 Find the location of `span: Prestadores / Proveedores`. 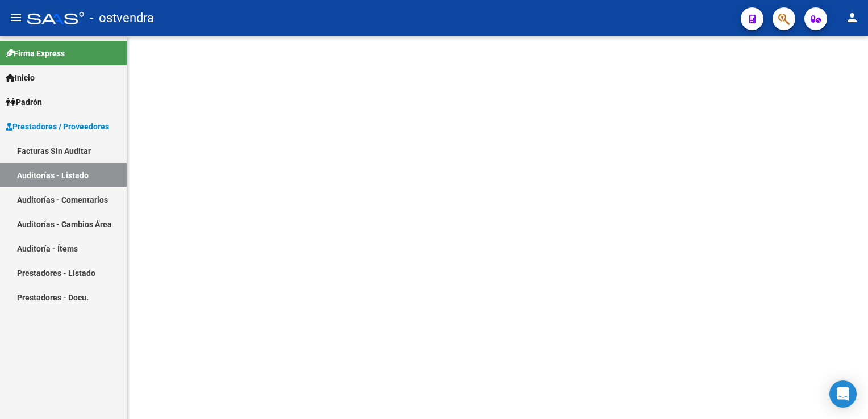

span: Prestadores / Proveedores is located at coordinates (57, 127).